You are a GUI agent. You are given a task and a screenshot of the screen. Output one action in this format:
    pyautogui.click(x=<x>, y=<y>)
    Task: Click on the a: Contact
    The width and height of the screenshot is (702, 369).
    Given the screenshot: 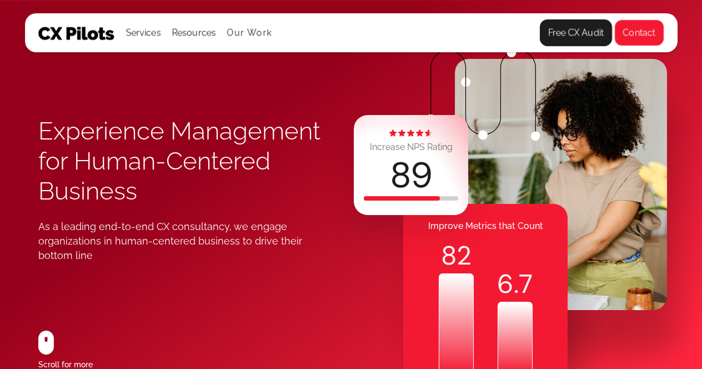 What is the action you would take?
    pyautogui.click(x=639, y=33)
    